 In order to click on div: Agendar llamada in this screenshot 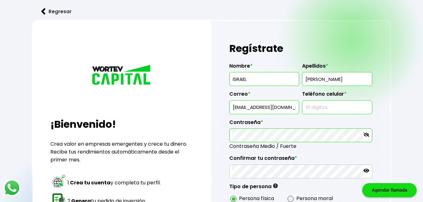, I will do `click(389, 190)`.